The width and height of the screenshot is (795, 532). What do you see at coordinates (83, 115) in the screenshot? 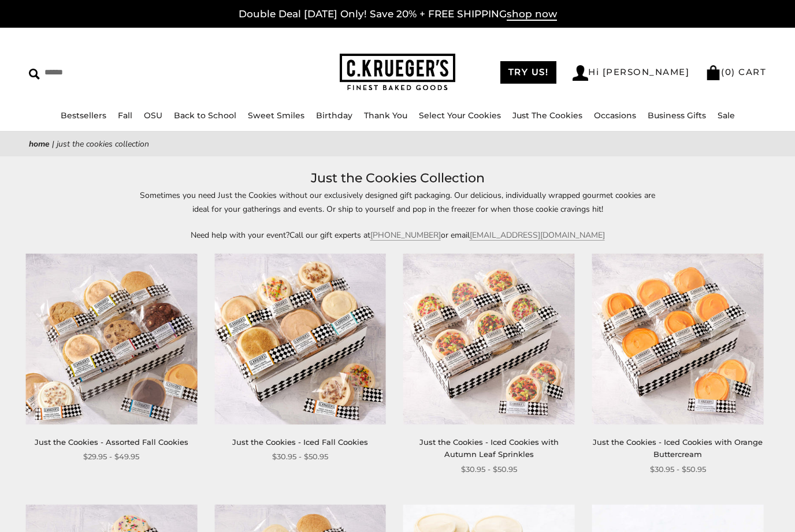
I see `a: Bestsellers` at bounding box center [83, 115].